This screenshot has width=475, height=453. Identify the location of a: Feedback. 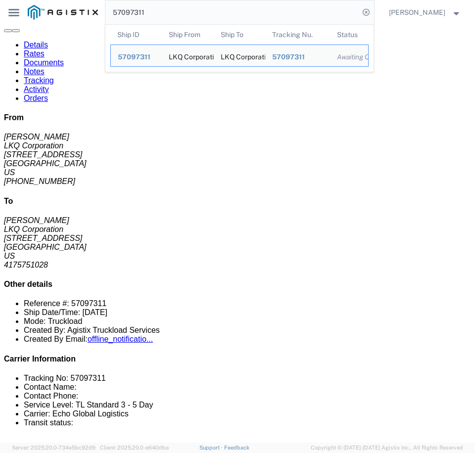
(236, 447).